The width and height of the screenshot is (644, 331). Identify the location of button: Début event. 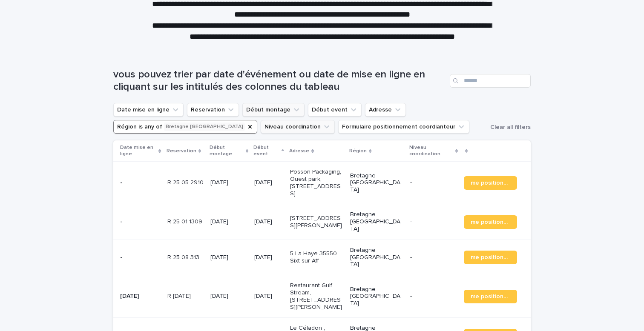
(334, 110).